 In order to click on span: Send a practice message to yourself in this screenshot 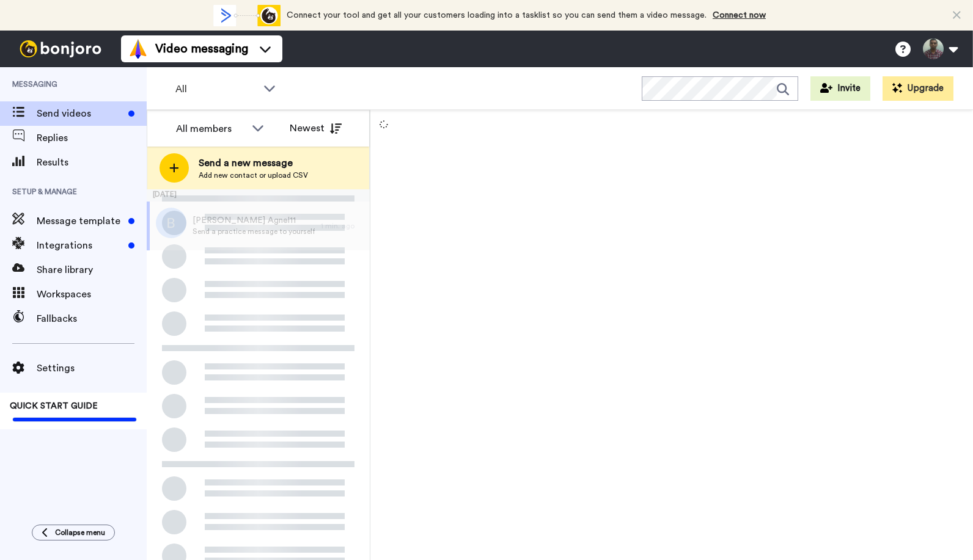, I will do `click(253, 232)`.